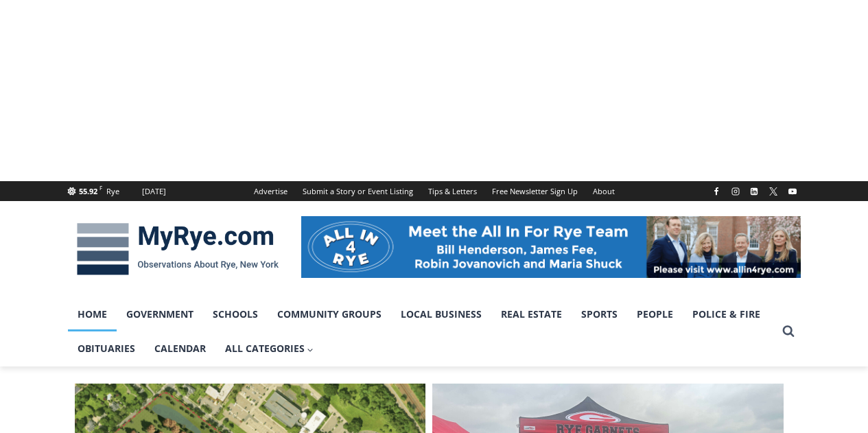 Image resolution: width=868 pixels, height=433 pixels. I want to click on a: Obituaries, so click(106, 349).